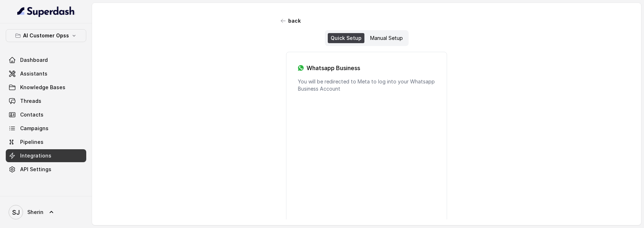  I want to click on span: Integrations, so click(36, 156).